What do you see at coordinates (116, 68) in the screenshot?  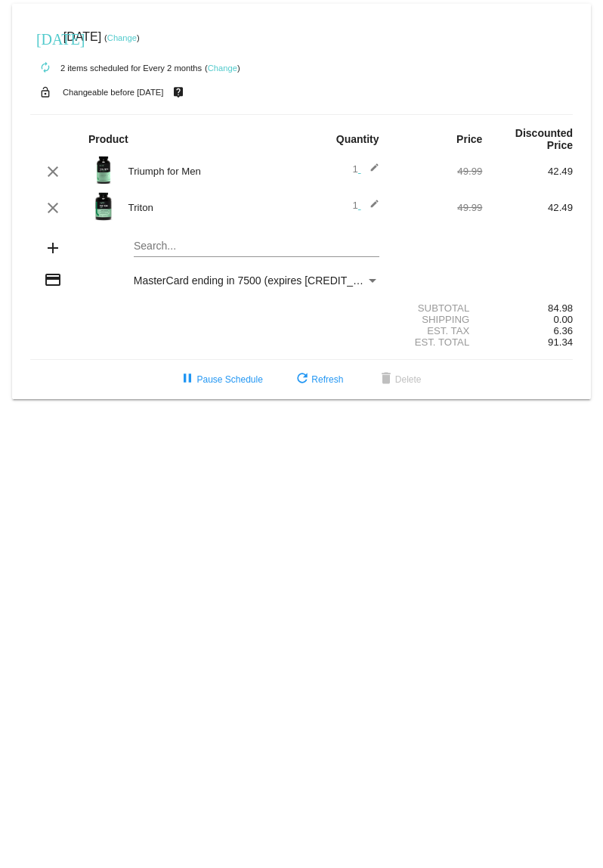 I see `small: 2 items scheduled for Every 2 months` at bounding box center [116, 68].